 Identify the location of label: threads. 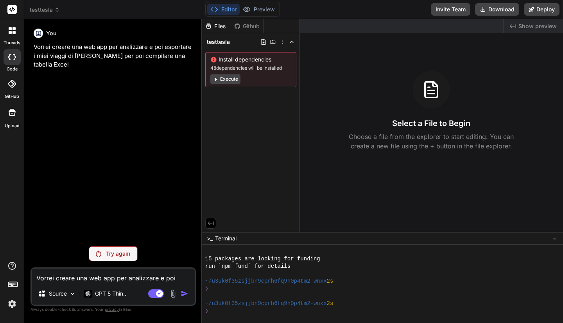
(12, 43).